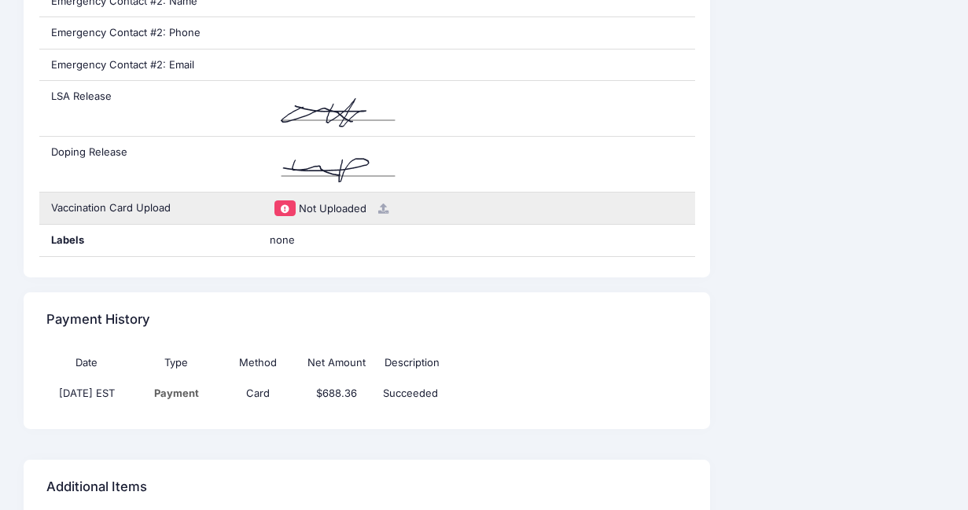 This screenshot has height=510, width=968. Describe the element at coordinates (176, 393) in the screenshot. I see `td: Payment` at that location.